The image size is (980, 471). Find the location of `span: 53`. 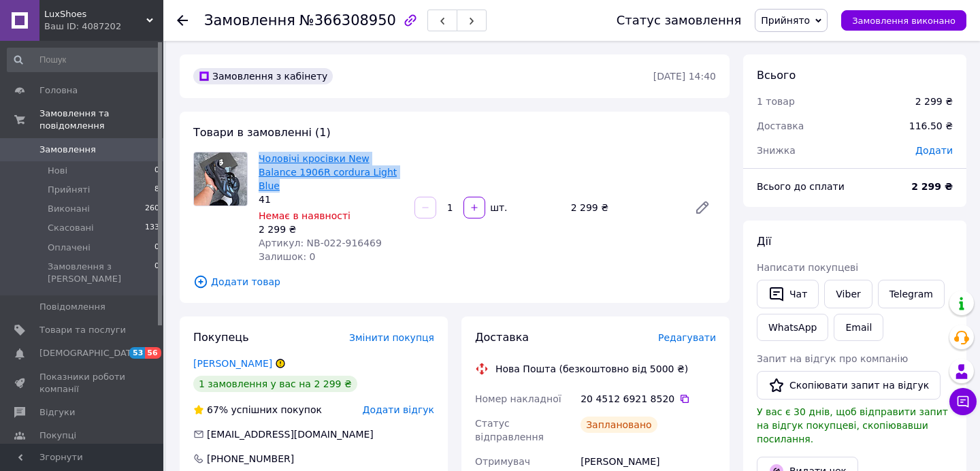

span: 53 is located at coordinates (137, 353).